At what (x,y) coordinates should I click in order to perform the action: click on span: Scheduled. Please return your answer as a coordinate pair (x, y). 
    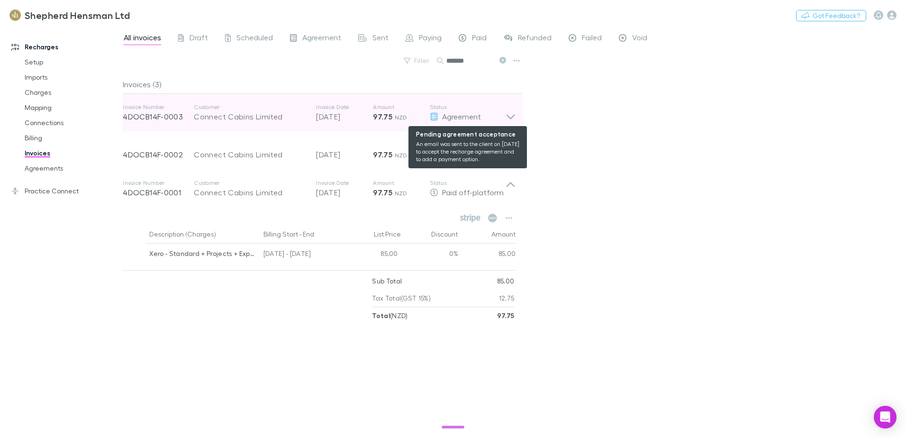
    Looking at the image, I should click on (254, 39).